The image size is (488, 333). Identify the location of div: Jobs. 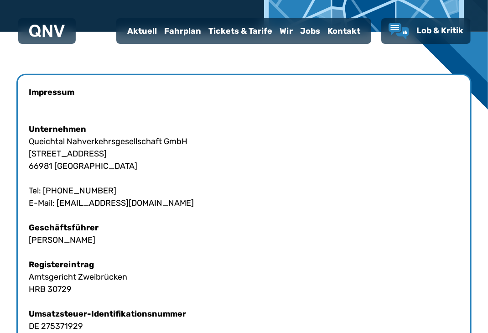
(310, 31).